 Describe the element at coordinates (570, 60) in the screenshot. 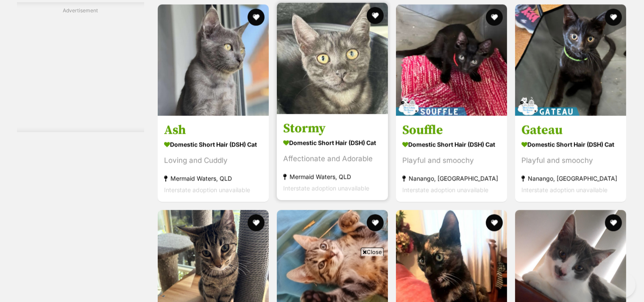

I see `img: Gateau - Domestic Short Hair (DSH) Cat` at that location.